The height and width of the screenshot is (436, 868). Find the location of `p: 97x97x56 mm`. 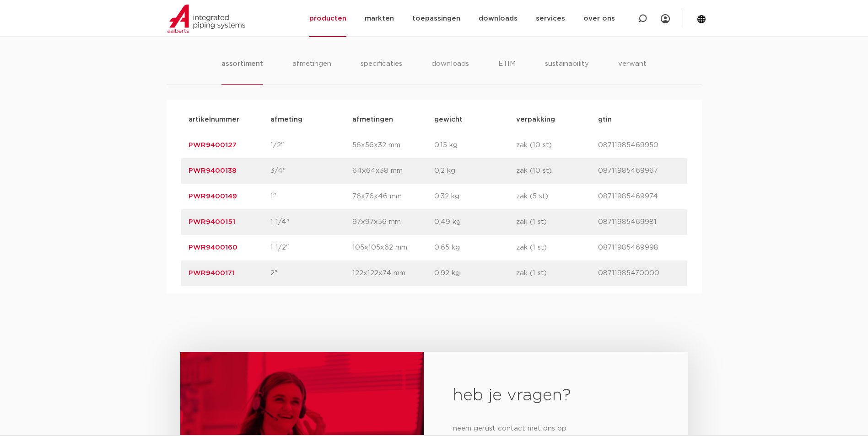

p: 97x97x56 mm is located at coordinates (393, 222).